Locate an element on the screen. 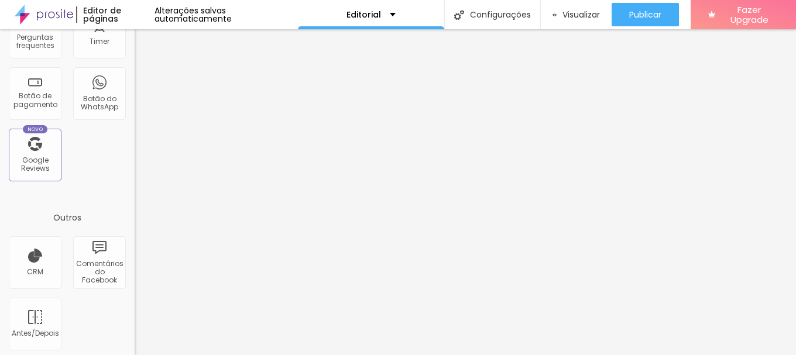 This screenshot has height=355, width=796. div: Comentários do Facebook is located at coordinates (99, 272).